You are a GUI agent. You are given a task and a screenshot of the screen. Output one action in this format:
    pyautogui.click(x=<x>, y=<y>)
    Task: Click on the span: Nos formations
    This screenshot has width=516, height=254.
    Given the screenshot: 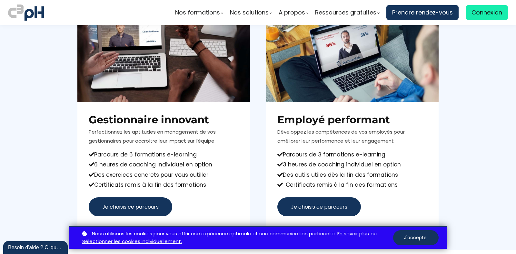 What is the action you would take?
    pyautogui.click(x=197, y=13)
    